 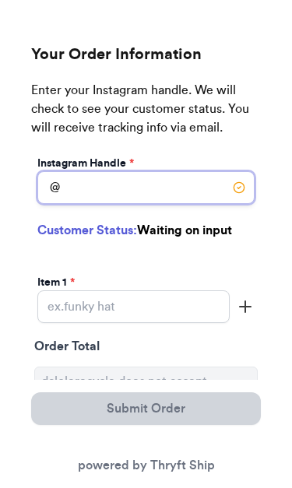 I want to click on button: Submit Order, so click(x=145, y=409).